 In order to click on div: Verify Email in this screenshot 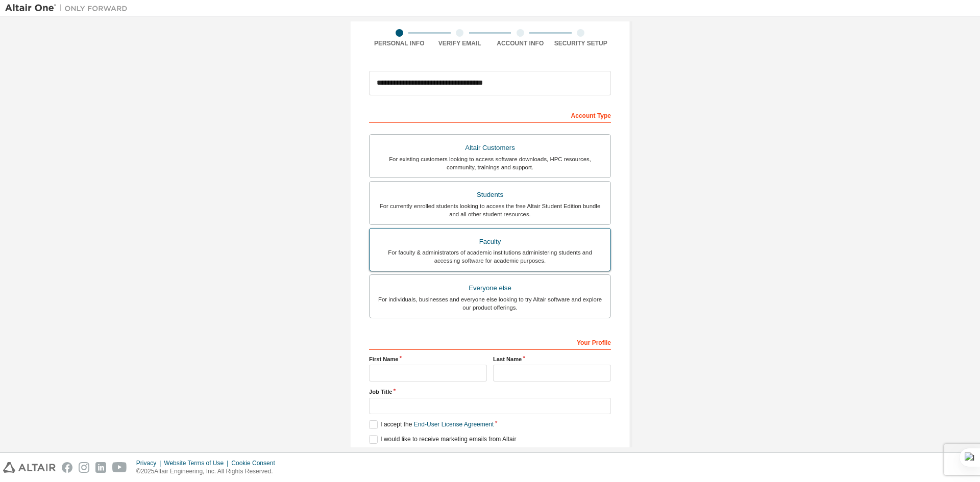, I will do `click(460, 43)`.